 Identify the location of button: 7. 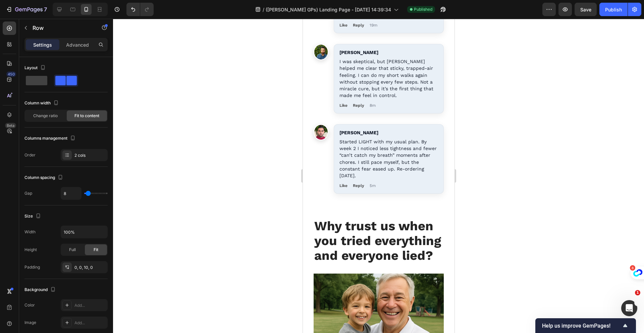
(26, 9).